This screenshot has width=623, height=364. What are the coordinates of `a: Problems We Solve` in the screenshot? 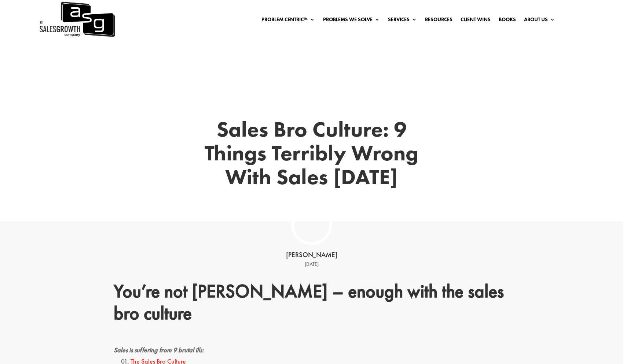 It's located at (351, 21).